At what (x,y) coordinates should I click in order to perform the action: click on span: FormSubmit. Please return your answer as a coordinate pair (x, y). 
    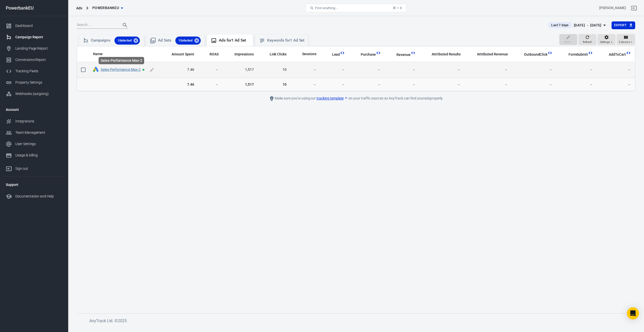
    Looking at the image, I should click on (578, 55).